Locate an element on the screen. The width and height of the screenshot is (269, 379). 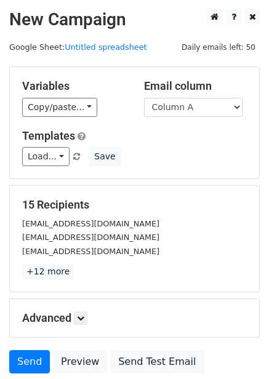
a: Send is located at coordinates (30, 362).